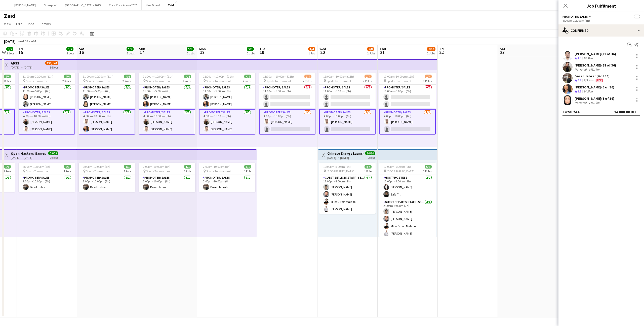 The width and height of the screenshot is (644, 326). I want to click on span: 4.6, so click(579, 80).